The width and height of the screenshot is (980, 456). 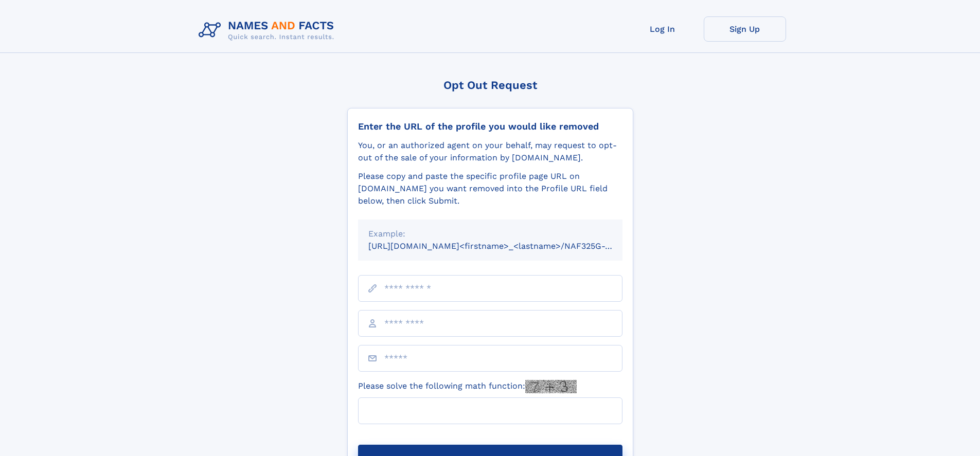 I want to click on div: Enter the URL of the profile you would like removed, so click(x=490, y=126).